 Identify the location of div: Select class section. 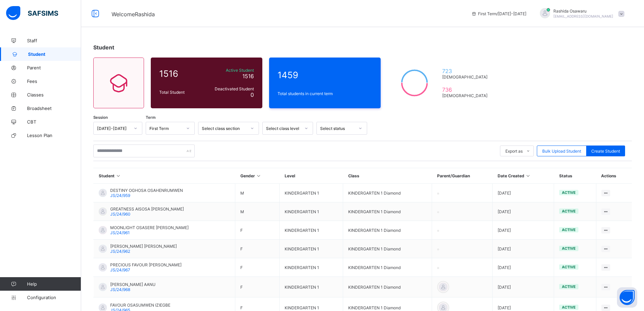
(224, 128).